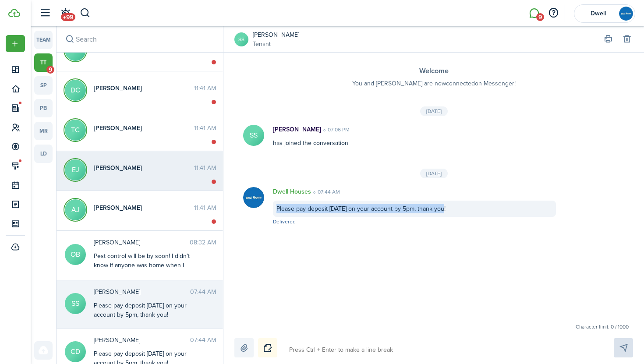 The width and height of the screenshot is (644, 364). I want to click on p: Dwell Houses, so click(291, 191).